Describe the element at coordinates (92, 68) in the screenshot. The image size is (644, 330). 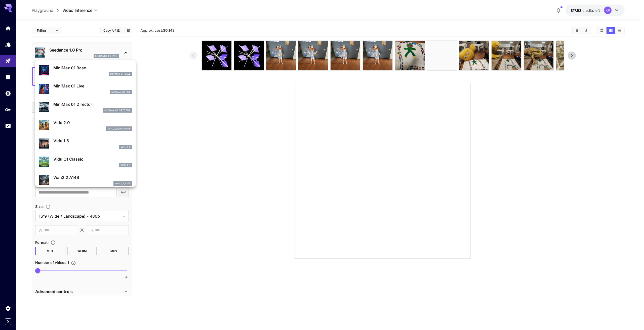
I see `p: MiniMax 01 Base` at that location.